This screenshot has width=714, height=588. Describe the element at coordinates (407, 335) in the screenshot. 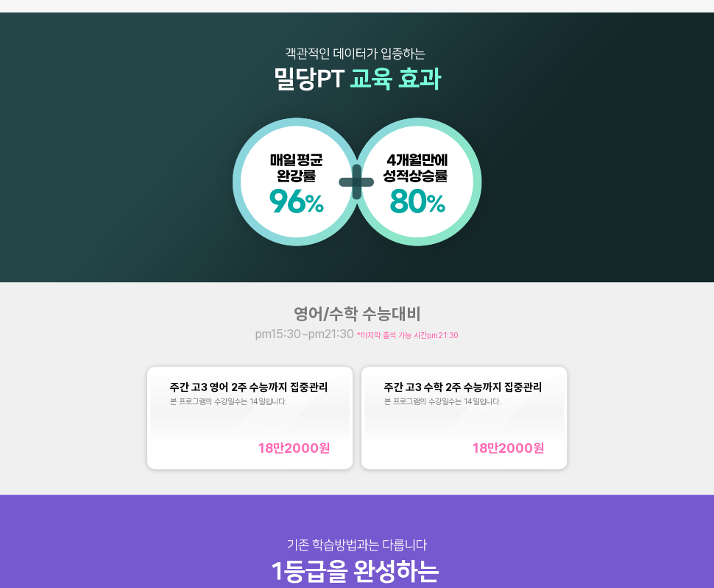

I see `span: *마지막 출석 가능 시간 pm21:30` at that location.